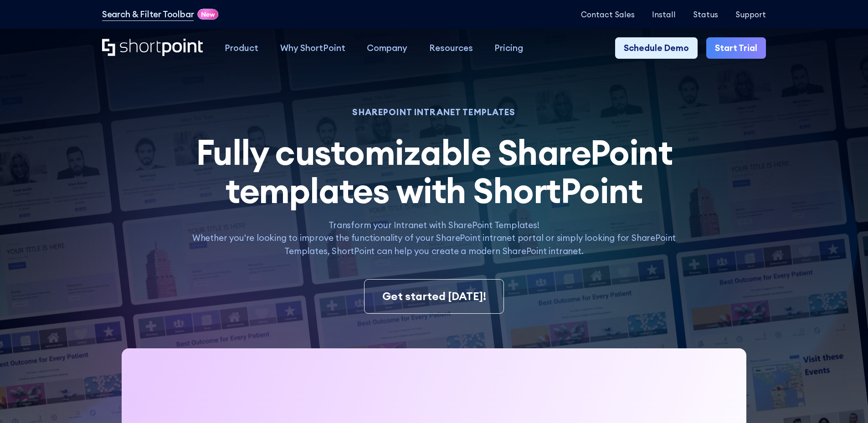 This screenshot has height=423, width=868. Describe the element at coordinates (434, 112) in the screenshot. I see `h1: SHAREPOINT INTRANET TEMPLATES` at that location.